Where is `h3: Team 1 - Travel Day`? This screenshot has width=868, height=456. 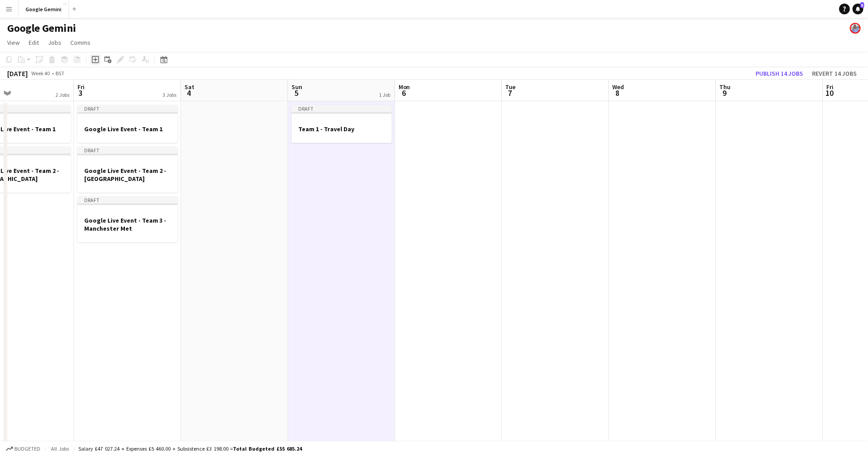 h3: Team 1 - Travel Day is located at coordinates (342, 129).